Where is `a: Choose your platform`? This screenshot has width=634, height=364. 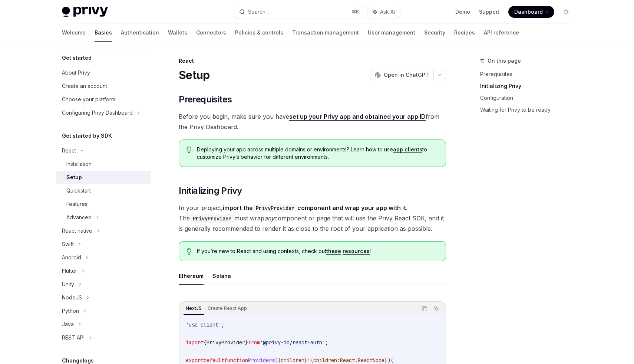 a: Choose your platform is located at coordinates (103, 99).